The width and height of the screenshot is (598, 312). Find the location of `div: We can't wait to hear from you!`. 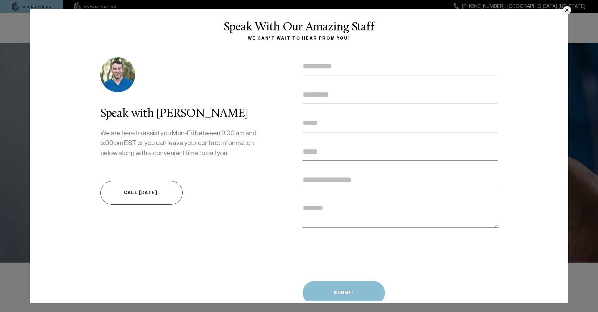

div: We can't wait to hear from you! is located at coordinates (299, 38).